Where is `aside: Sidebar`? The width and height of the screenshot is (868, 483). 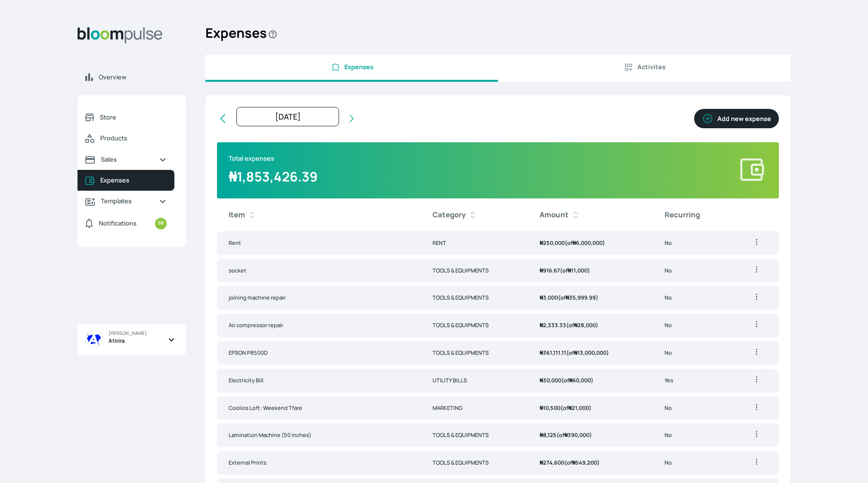
aside: Sidebar is located at coordinates (132, 246).